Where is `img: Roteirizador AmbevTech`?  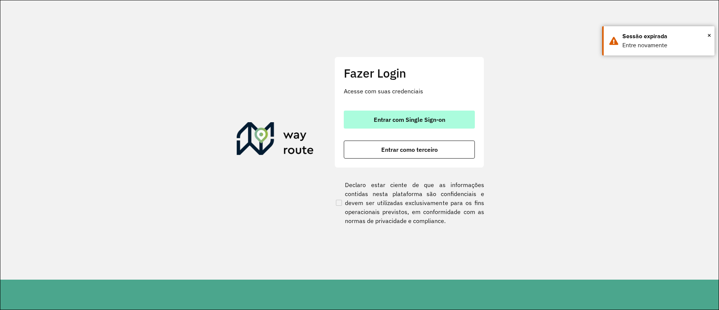 img: Roteirizador AmbevTech is located at coordinates (275, 140).